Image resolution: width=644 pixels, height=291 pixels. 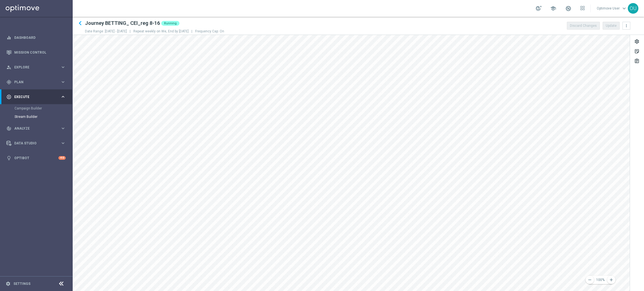 I want to click on i: lightbulb, so click(x=9, y=158).